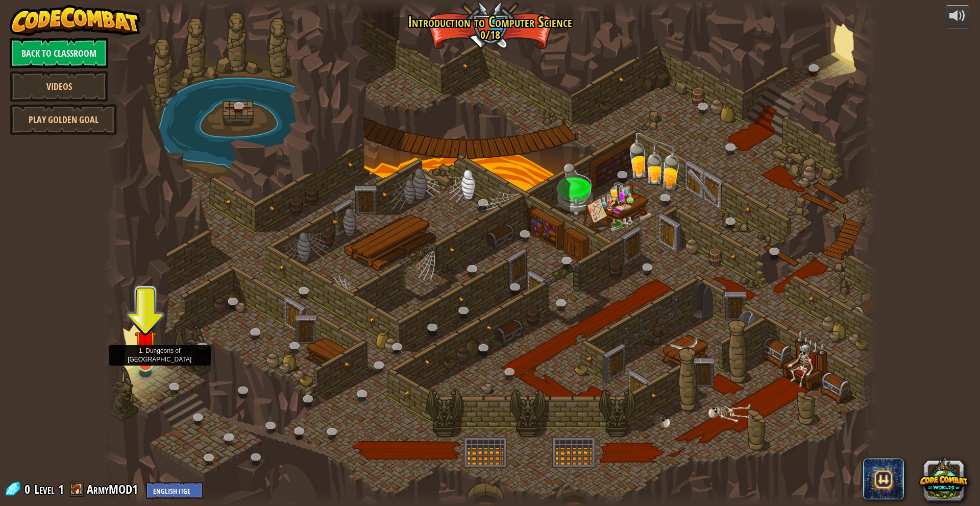 The width and height of the screenshot is (980, 506). I want to click on a: Back to Classroom, so click(59, 53).